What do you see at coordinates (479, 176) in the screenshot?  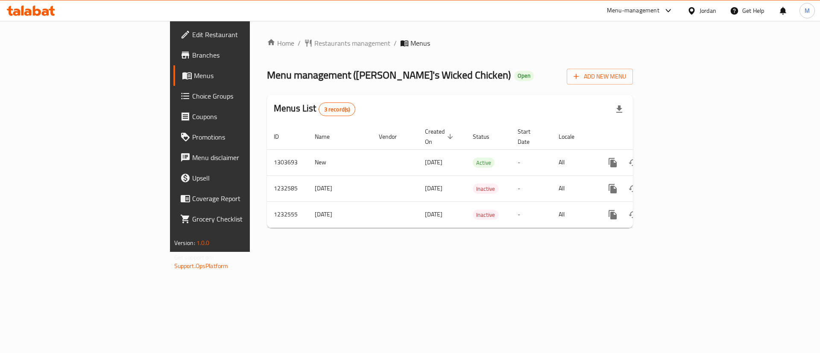 I see `table: enhanced table` at bounding box center [479, 176].